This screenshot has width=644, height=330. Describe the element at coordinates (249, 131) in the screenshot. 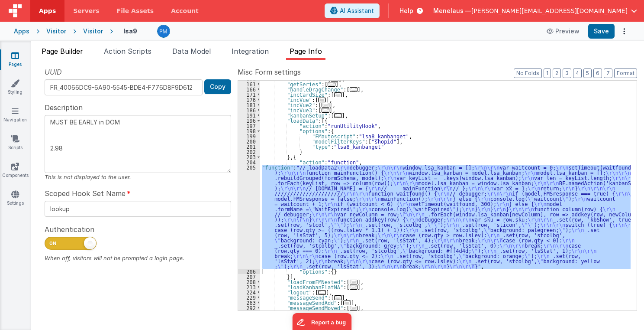

I see `div: 198` at that location.